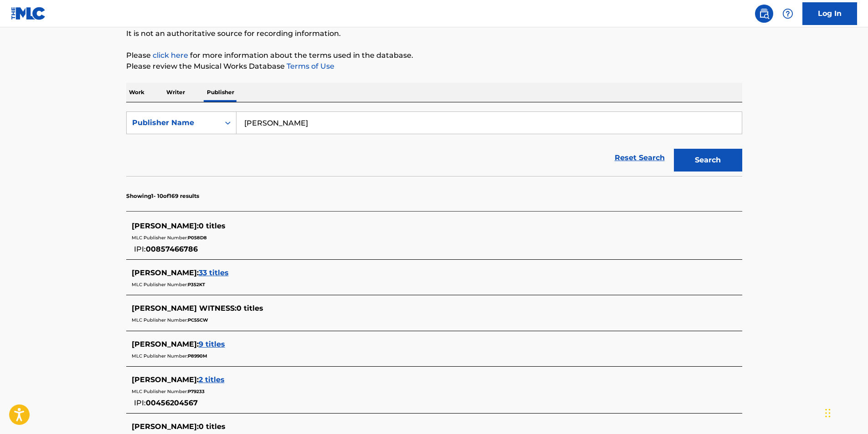 This screenshot has width=868, height=434. Describe the element at coordinates (172, 403) in the screenshot. I see `span: 00456204567` at that location.